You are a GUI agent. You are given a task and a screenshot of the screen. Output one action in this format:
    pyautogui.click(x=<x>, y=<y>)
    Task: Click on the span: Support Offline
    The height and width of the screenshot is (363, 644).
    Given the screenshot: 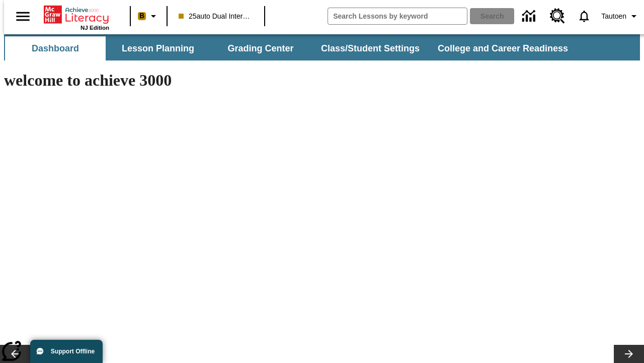 What is the action you would take?
    pyautogui.click(x=72, y=351)
    